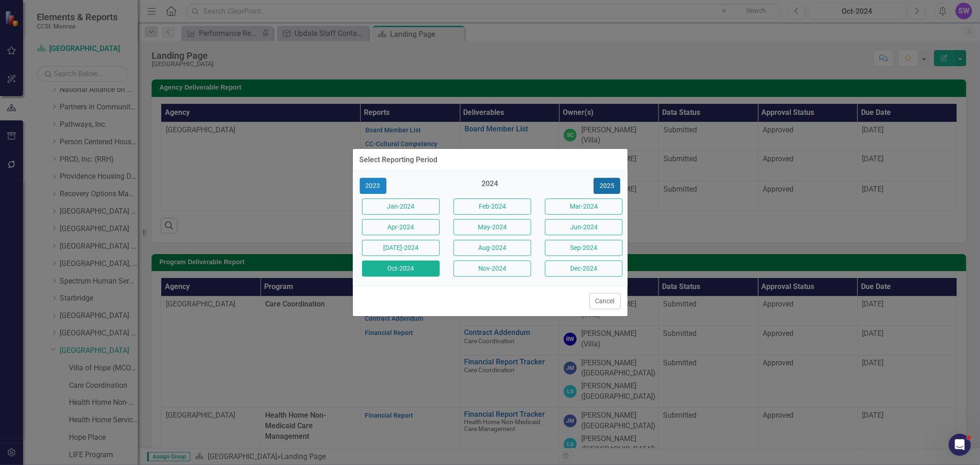 This screenshot has width=980, height=465. I want to click on div: 2024, so click(490, 186).